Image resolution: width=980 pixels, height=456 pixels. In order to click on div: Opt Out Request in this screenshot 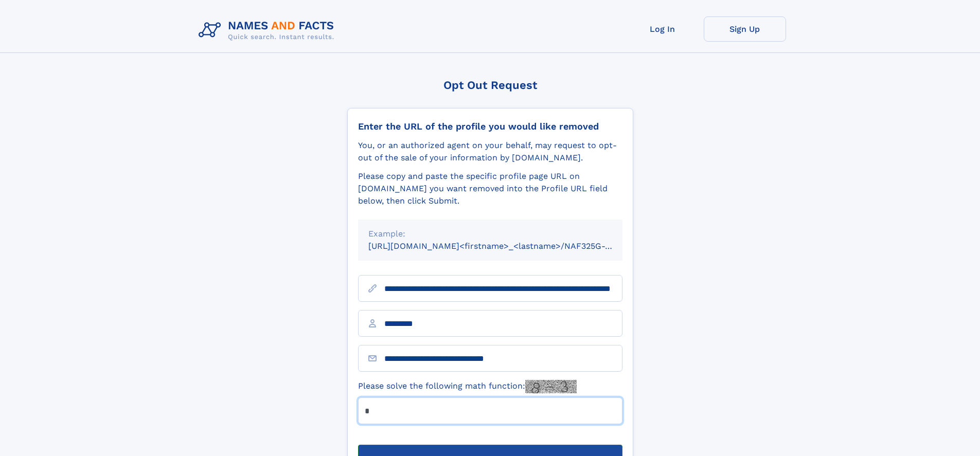, I will do `click(490, 85)`.